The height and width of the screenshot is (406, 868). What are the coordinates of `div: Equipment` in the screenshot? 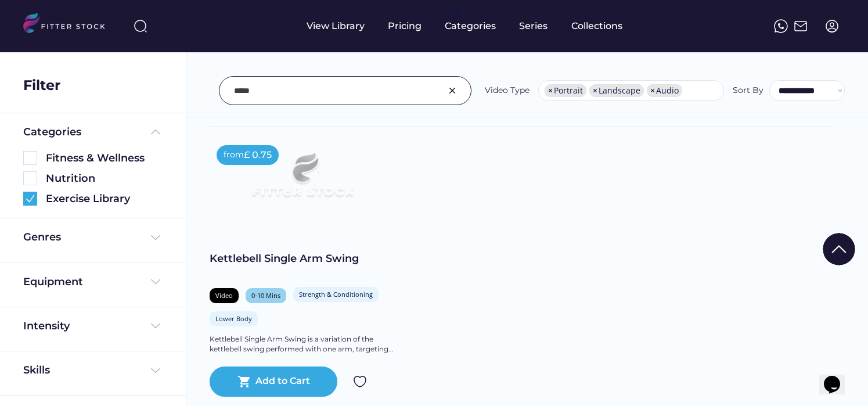 It's located at (53, 282).